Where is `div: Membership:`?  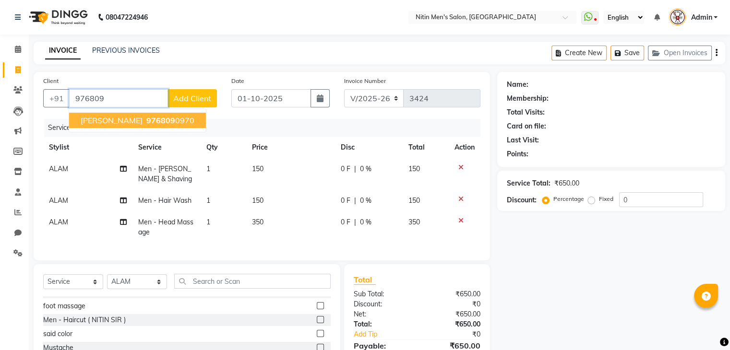 div: Membership: is located at coordinates (528, 98).